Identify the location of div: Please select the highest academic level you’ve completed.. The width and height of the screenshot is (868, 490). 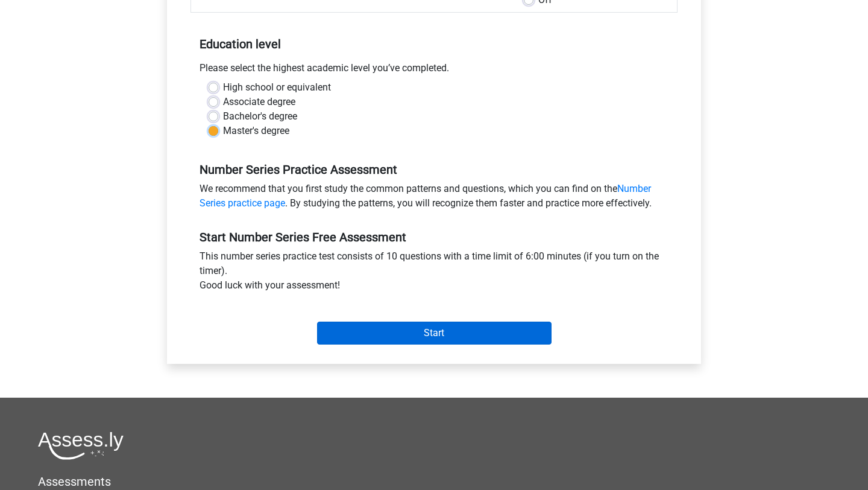
(434, 71).